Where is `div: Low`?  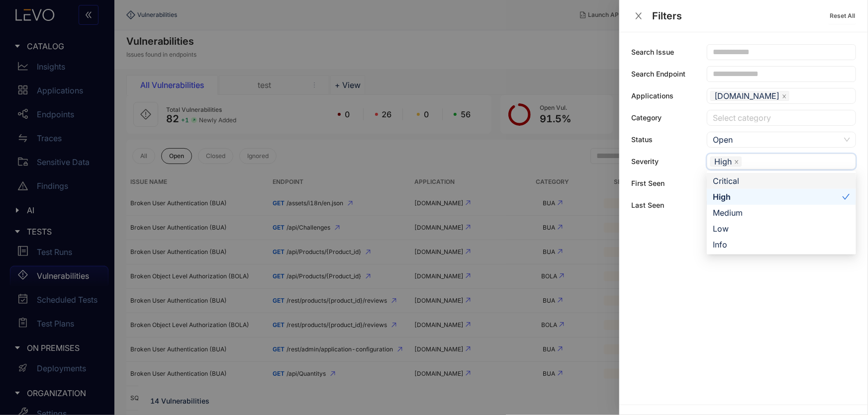
div: Low is located at coordinates (781, 228).